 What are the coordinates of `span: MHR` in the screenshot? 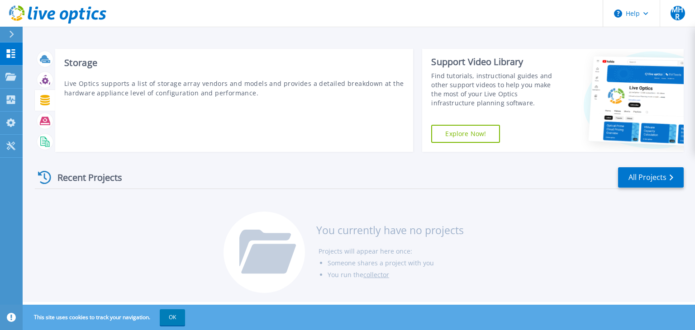 It's located at (677, 13).